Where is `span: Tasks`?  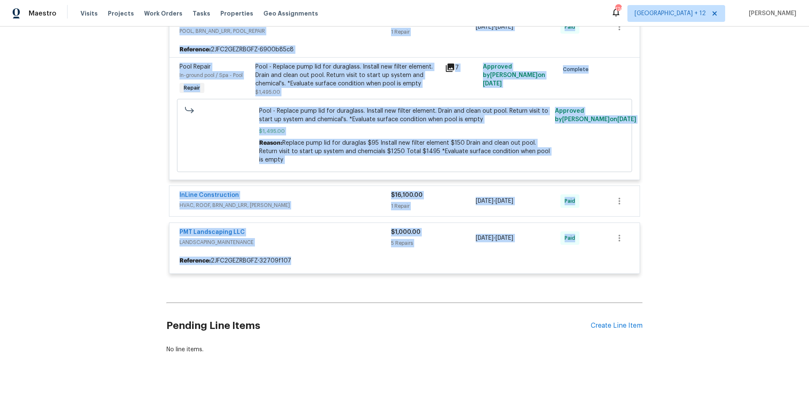 span: Tasks is located at coordinates (201, 13).